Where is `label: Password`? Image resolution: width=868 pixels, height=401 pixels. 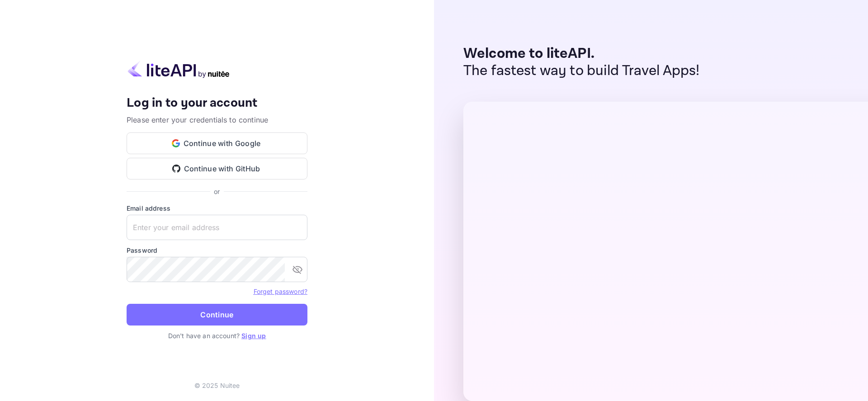
label: Password is located at coordinates (217, 250).